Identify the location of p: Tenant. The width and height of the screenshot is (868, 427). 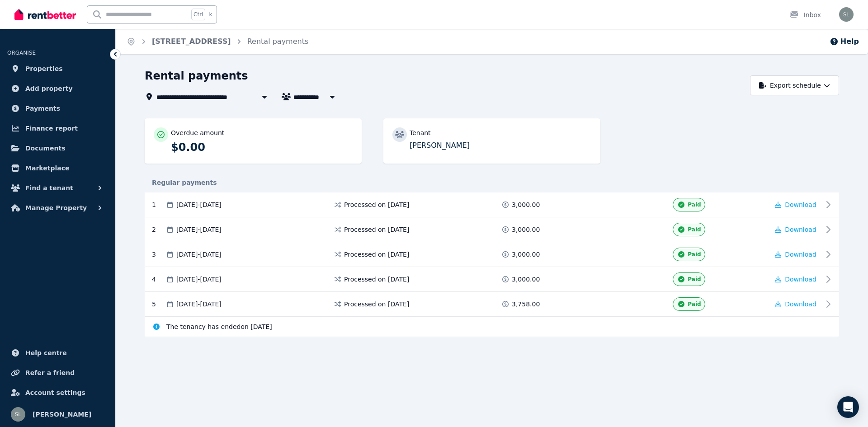
(420, 133).